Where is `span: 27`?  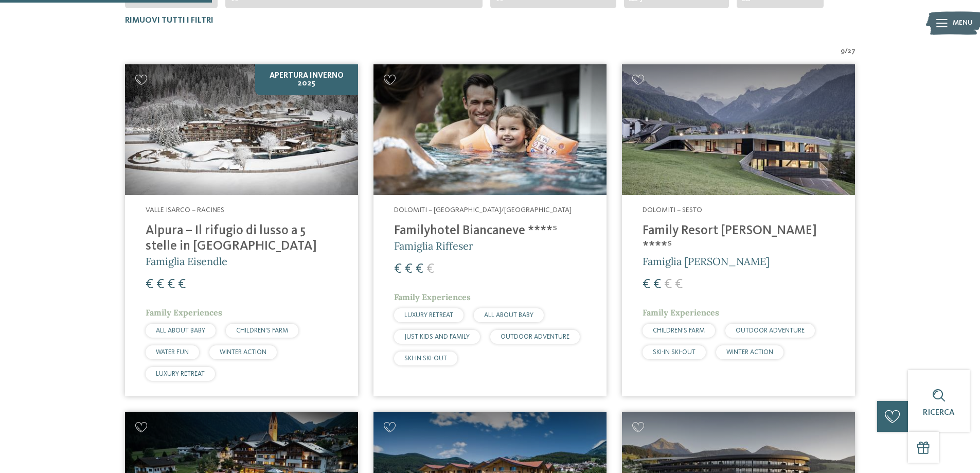 span: 27 is located at coordinates (851, 52).